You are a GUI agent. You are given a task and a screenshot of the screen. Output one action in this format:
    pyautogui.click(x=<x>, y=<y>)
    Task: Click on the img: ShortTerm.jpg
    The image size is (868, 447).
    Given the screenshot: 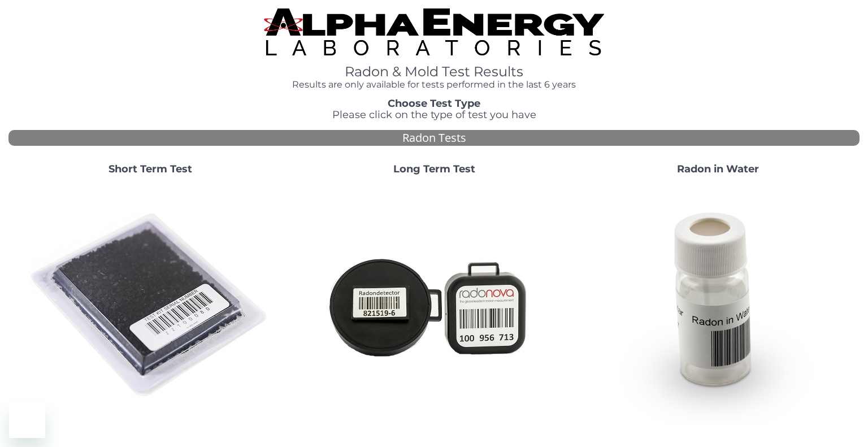 What is the action you would take?
    pyautogui.click(x=150, y=306)
    